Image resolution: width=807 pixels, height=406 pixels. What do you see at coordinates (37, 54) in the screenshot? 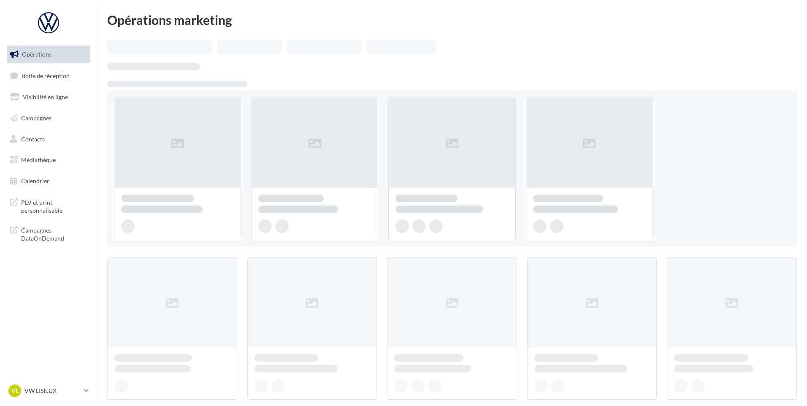
I see `span: Opérations` at bounding box center [37, 54].